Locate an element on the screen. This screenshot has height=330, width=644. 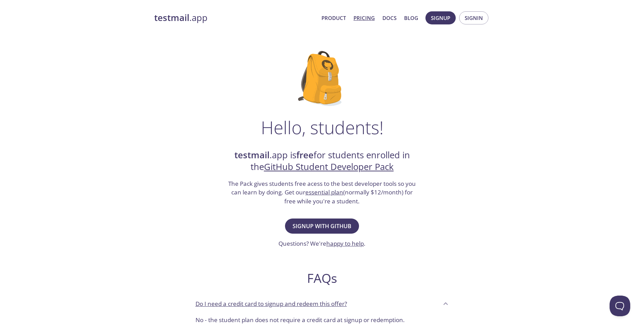
p: Do I need a credit card to signup and redeem this offer? is located at coordinates (271, 304).